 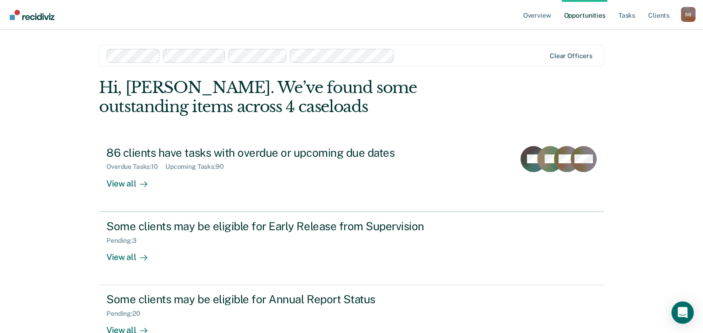 What do you see at coordinates (270, 299) in the screenshot?
I see `div: Some clients may be eligible for Annual Report Status` at bounding box center [270, 299].